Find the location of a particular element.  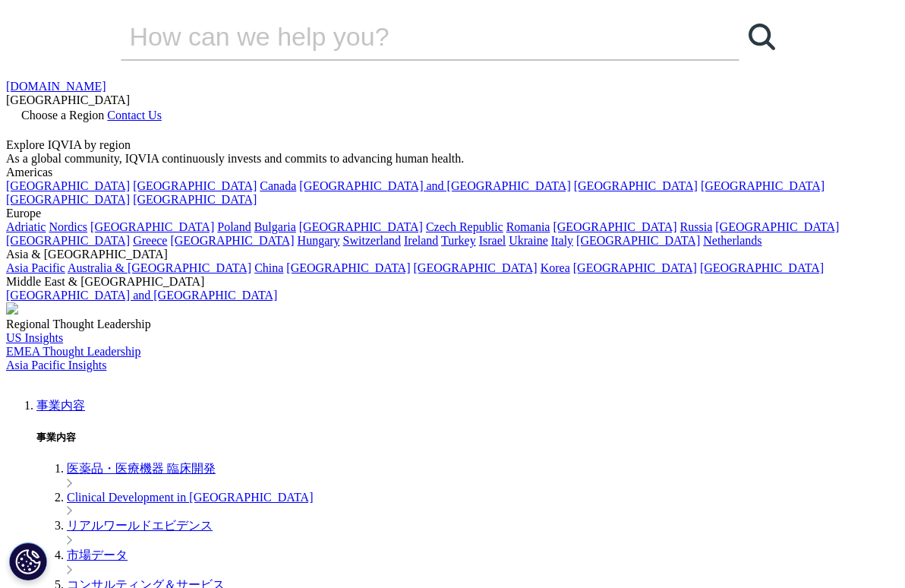

a: Asia Pacific is located at coordinates (35, 267).